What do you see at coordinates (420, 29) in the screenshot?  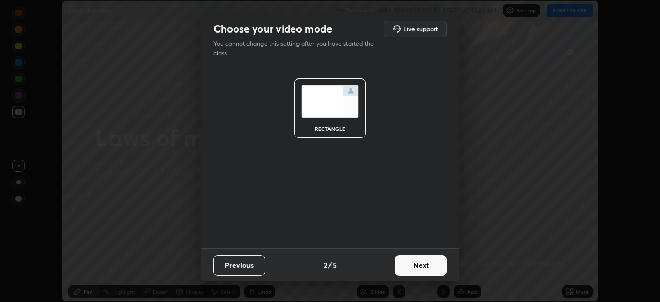 I see `h5: Live support` at bounding box center [420, 29].